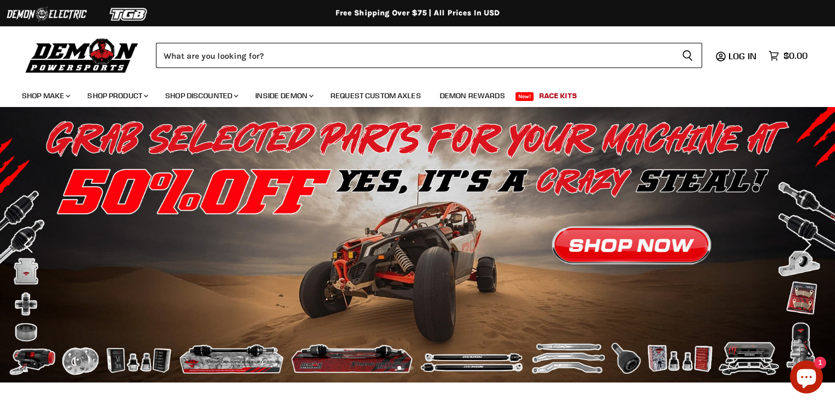 Image resolution: width=835 pixels, height=405 pixels. Describe the element at coordinates (429, 55) in the screenshot. I see `form: Product` at that location.